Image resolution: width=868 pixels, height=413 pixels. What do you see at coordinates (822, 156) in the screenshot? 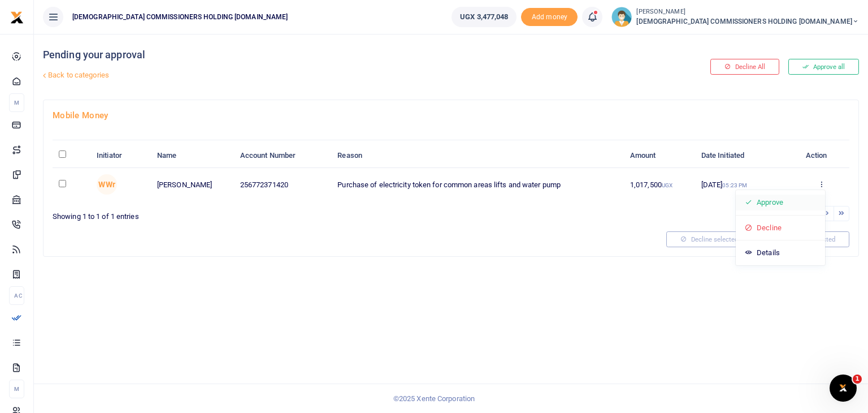
I see `th: Action: activate to sort column ascending` at bounding box center [822, 156].